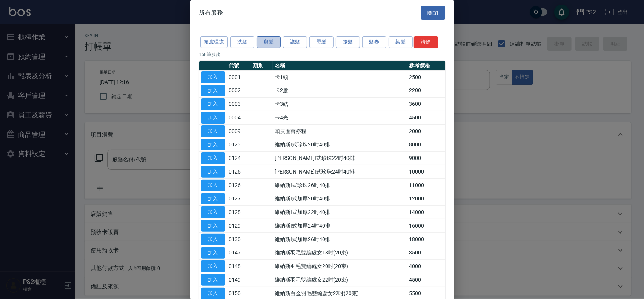  I want to click on p: 158 筆服務, so click(322, 54).